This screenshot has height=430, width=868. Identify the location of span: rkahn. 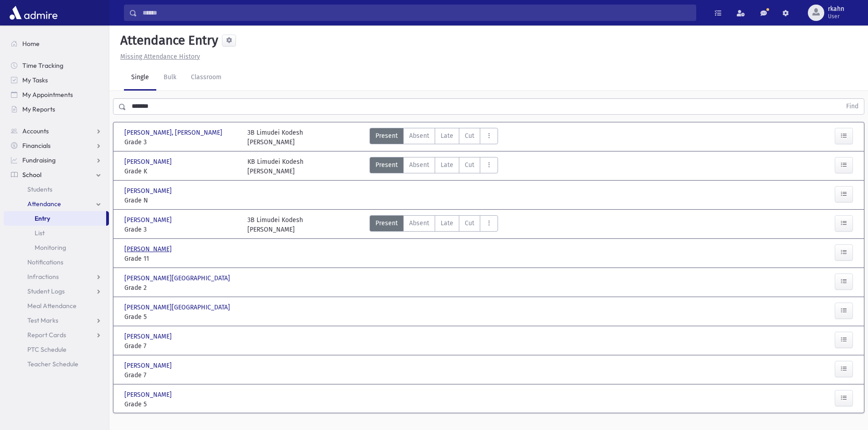
(836, 9).